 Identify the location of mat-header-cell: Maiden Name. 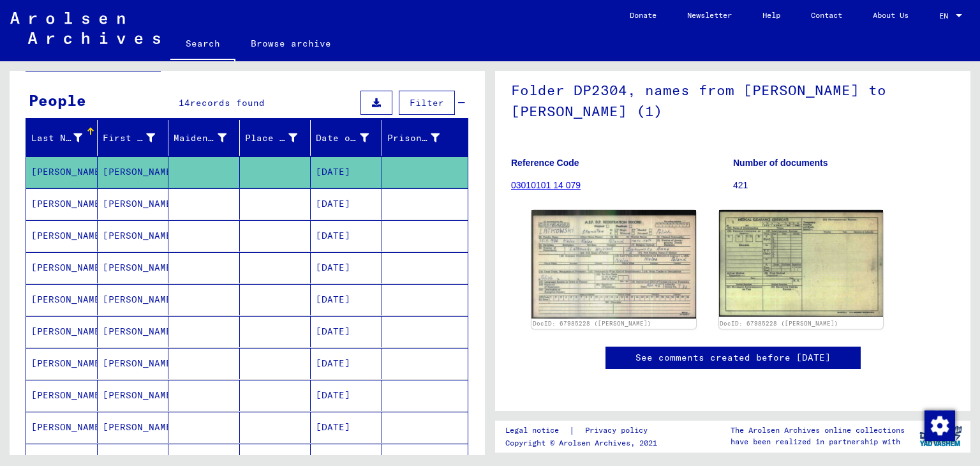
(204, 138).